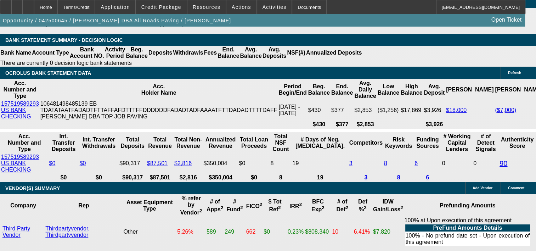 The image size is (536, 251). Describe the element at coordinates (210, 53) in the screenshot. I see `th: Fees` at that location.